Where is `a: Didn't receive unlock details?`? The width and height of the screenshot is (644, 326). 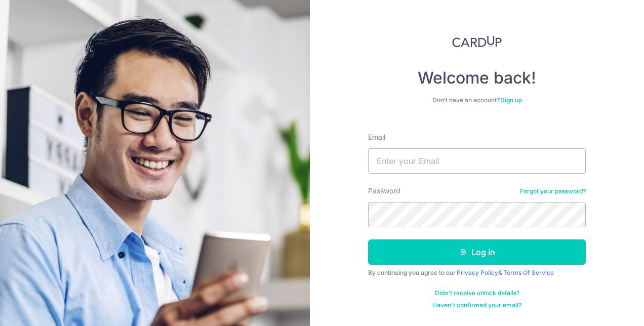
a: Didn't receive unlock details? is located at coordinates (477, 293).